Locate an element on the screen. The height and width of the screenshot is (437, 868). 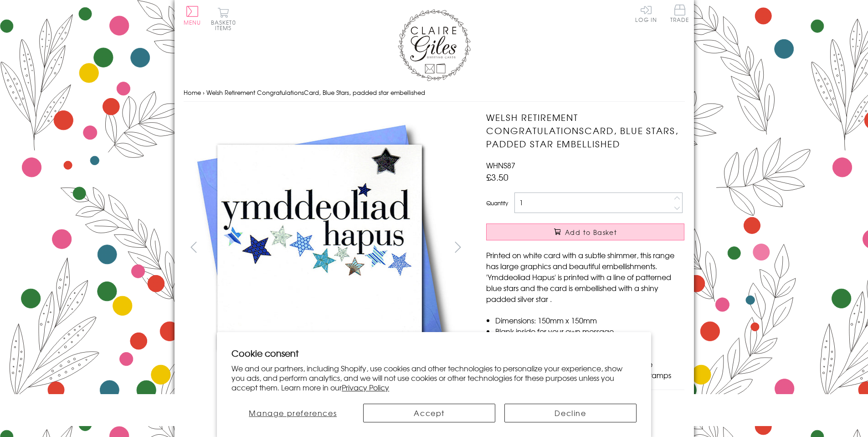
span: Trade is located at coordinates (680, 13).